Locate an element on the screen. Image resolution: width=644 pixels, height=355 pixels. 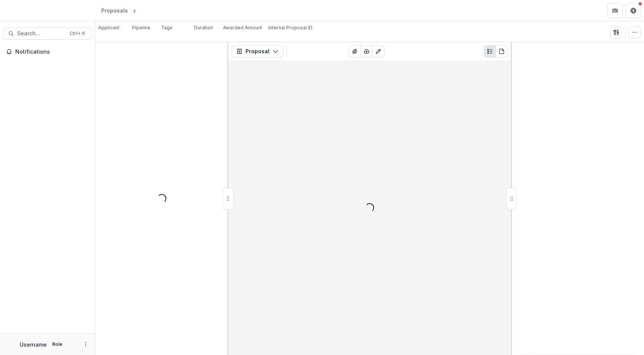
p: Role is located at coordinates (57, 345).